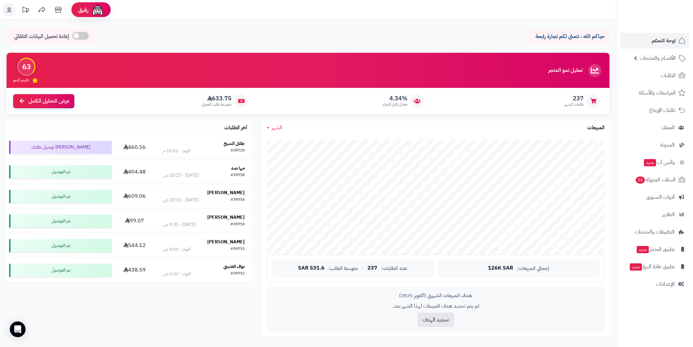  Describe the element at coordinates (135, 172) in the screenshot. I see `td: 404.48` at that location.